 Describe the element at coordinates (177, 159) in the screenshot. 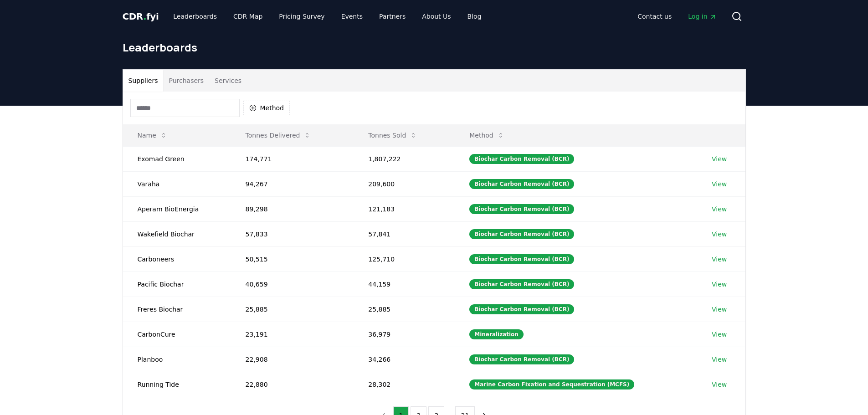

I see `td: Exomad Green` at that location.